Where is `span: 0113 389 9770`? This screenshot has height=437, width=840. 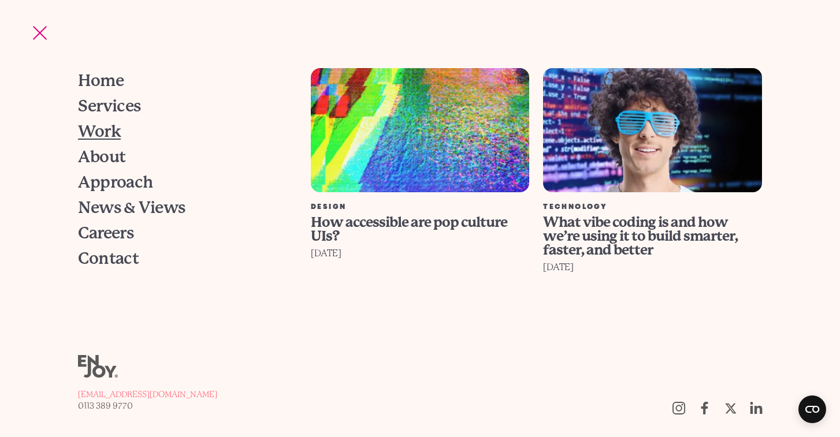
span: 0113 389 9770 is located at coordinates (105, 406).